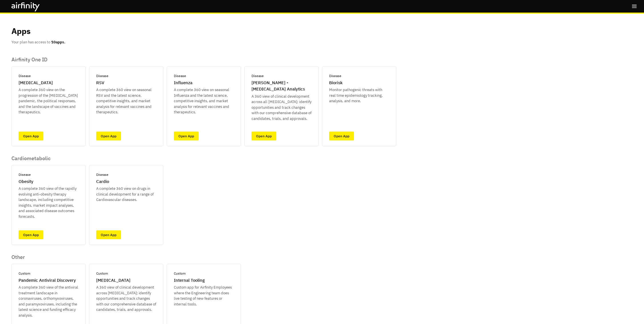  Describe the element at coordinates (87, 158) in the screenshot. I see `p: Cardiometabolic` at that location.